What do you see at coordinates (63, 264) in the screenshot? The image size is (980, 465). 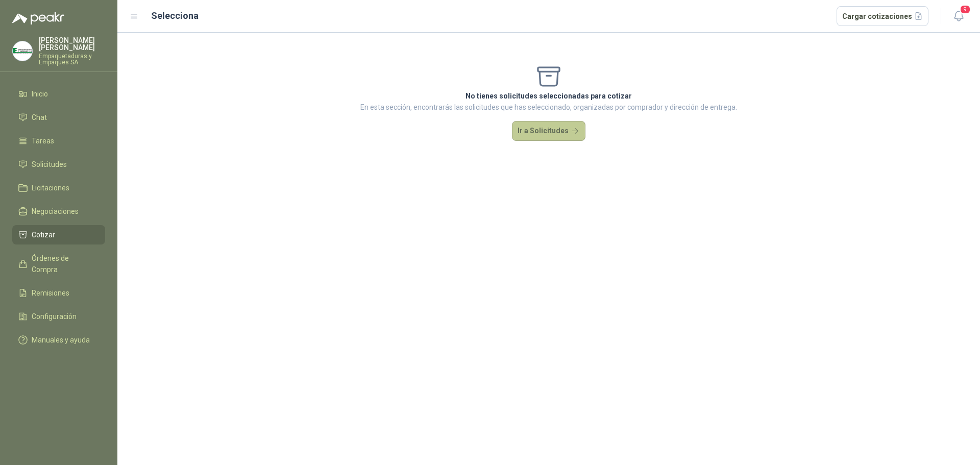 I see `span: Órdenes de Compra` at bounding box center [63, 264].